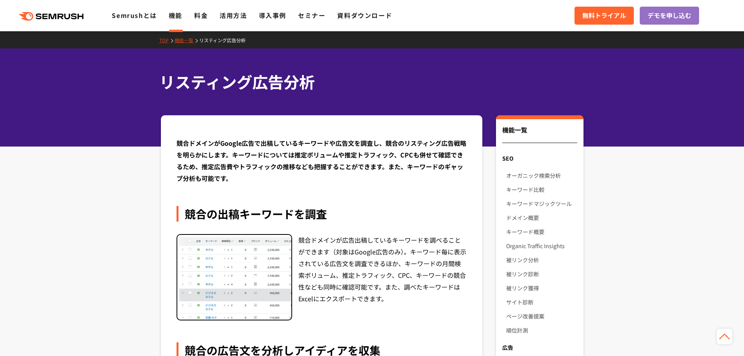 This screenshot has width=744, height=356. What do you see at coordinates (201, 15) in the screenshot?
I see `a: 料金` at bounding box center [201, 15].